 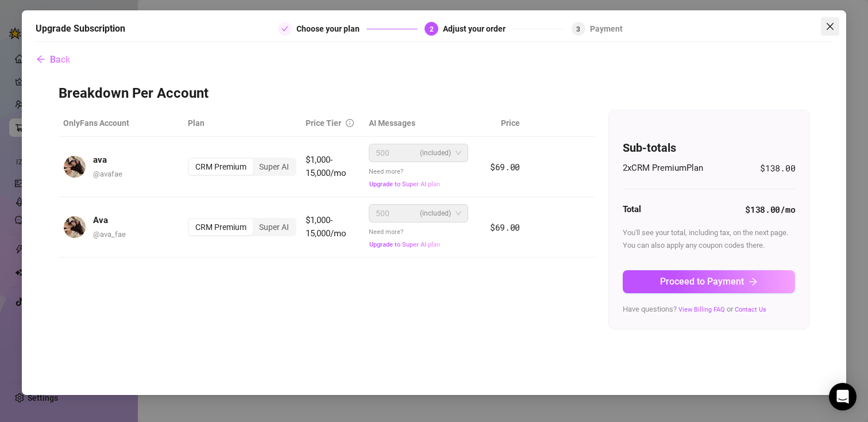 I want to click on span: Proceed to Payment, so click(x=702, y=281).